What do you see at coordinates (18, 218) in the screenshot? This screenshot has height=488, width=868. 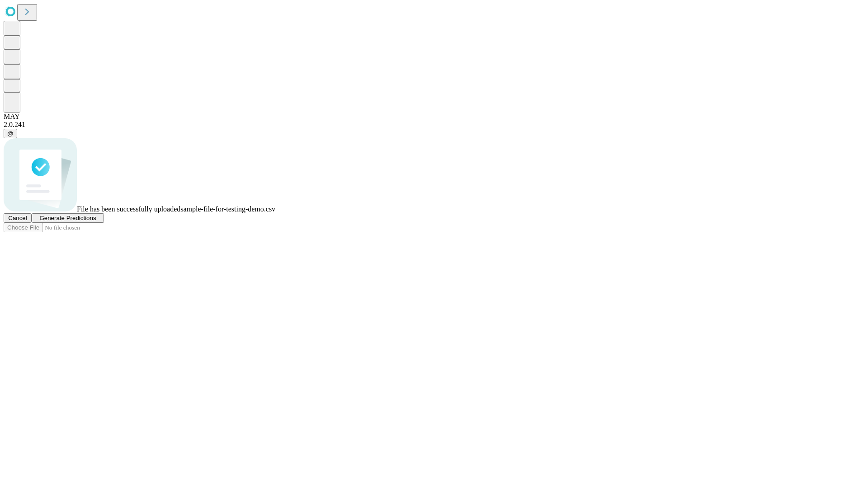 I see `button: Cancel` at bounding box center [18, 218].